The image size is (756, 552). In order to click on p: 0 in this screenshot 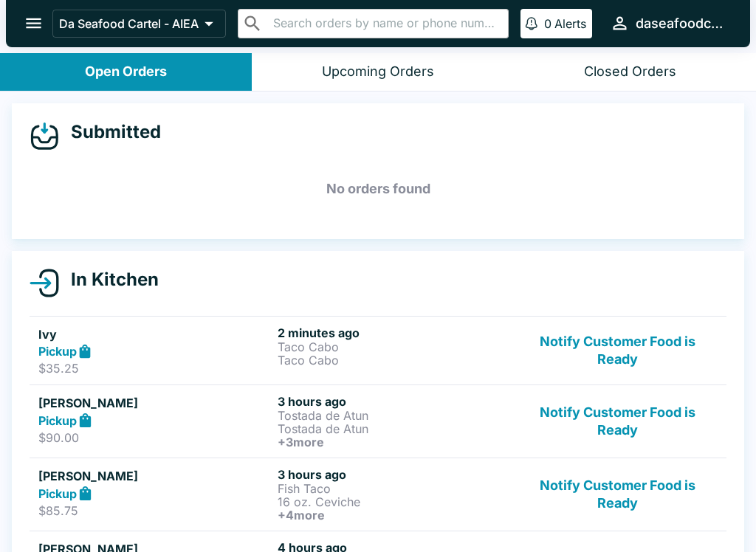, I will do `click(548, 24)`.